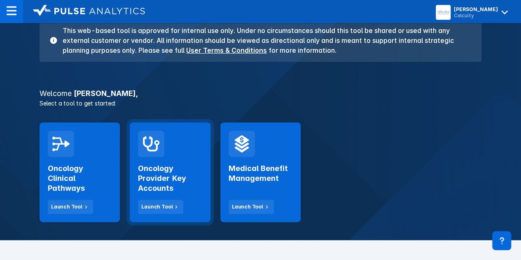 This screenshot has height=260, width=521. What do you see at coordinates (84, 12) in the screenshot?
I see `a: logo` at bounding box center [84, 12].